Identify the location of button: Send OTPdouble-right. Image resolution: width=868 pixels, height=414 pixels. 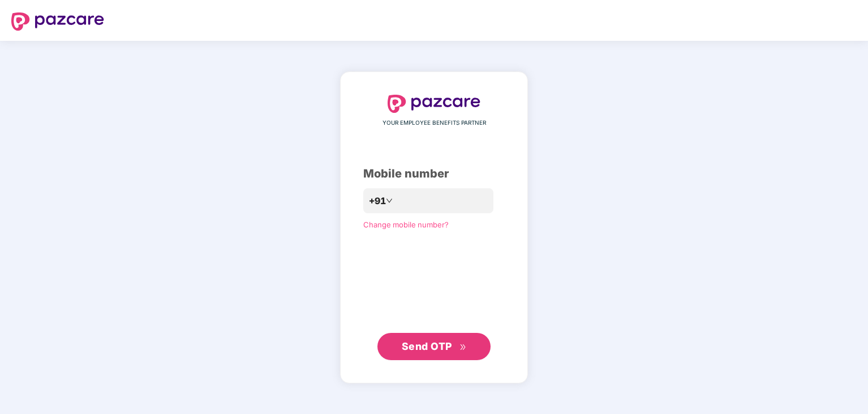
(434, 346).